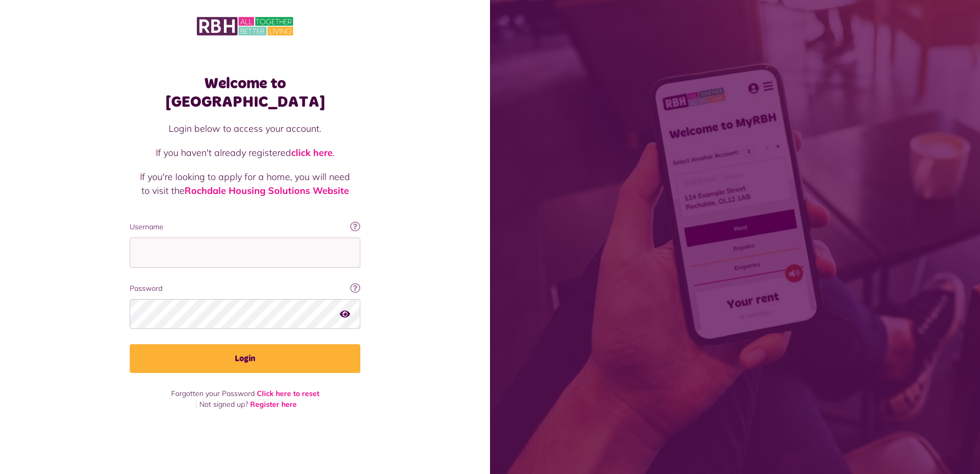 The height and width of the screenshot is (474, 980). I want to click on a: Register here, so click(273, 404).